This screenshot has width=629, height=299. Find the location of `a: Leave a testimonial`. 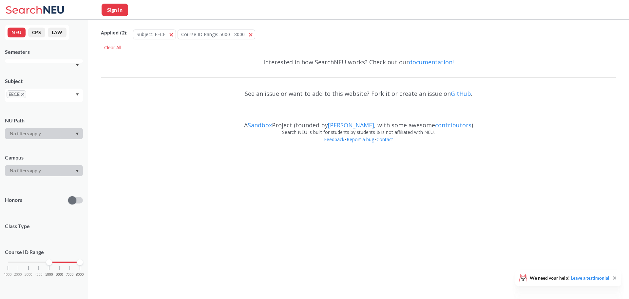

a: Leave a testimonial is located at coordinates (590, 277).